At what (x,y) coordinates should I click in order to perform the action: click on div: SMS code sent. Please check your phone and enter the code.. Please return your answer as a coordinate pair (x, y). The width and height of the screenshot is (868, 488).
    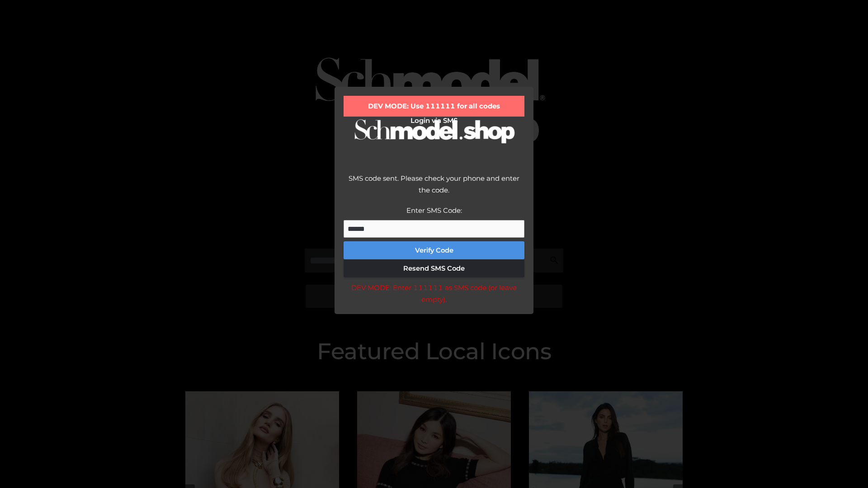
    Looking at the image, I should click on (434, 189).